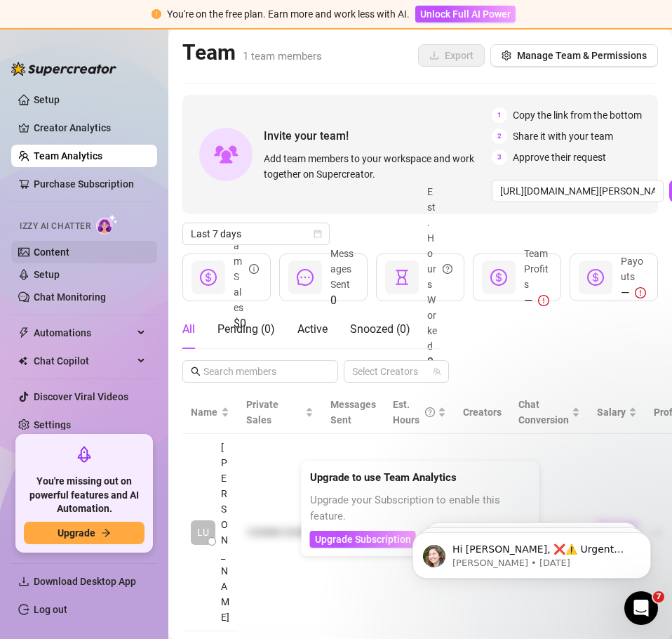 This screenshot has width=672, height=639. What do you see at coordinates (363, 539) in the screenshot?
I see `span: Upgrade Subscription` at bounding box center [363, 539].